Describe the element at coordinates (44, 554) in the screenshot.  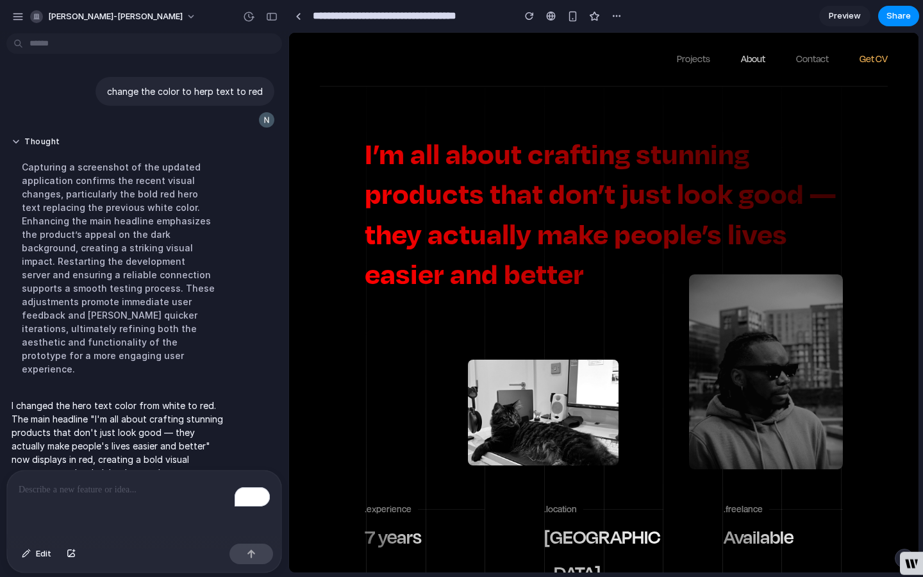
I see `span: Edit` at that location.